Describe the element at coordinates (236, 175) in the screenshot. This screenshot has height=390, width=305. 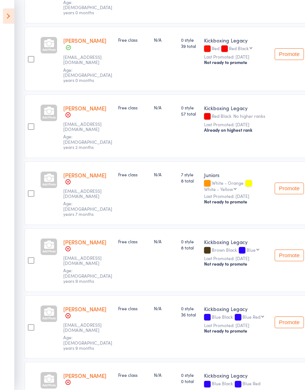
I see `div: Juniors` at that location.